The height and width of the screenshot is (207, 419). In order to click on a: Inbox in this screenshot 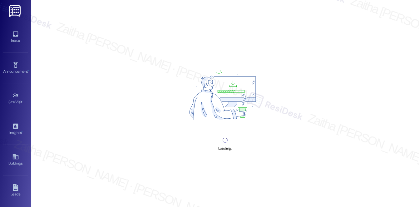, I will do `click(16, 37)`.